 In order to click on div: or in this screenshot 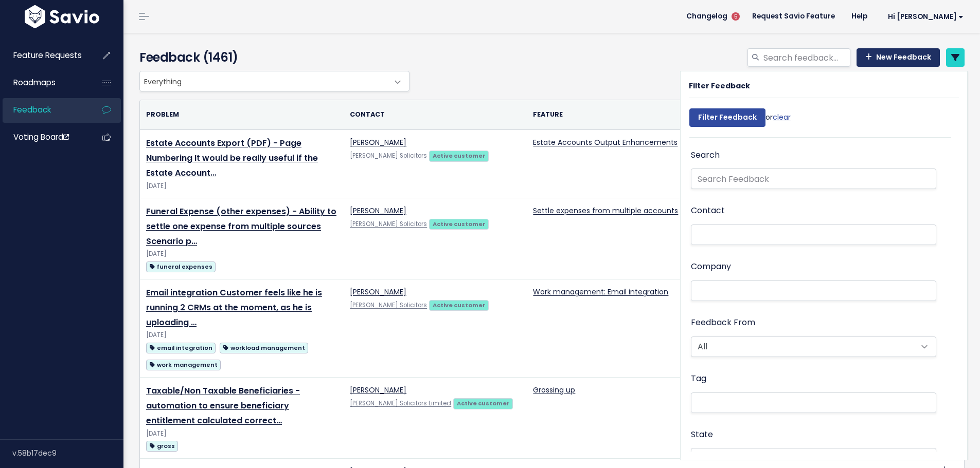, I will do `click(740, 120)`.